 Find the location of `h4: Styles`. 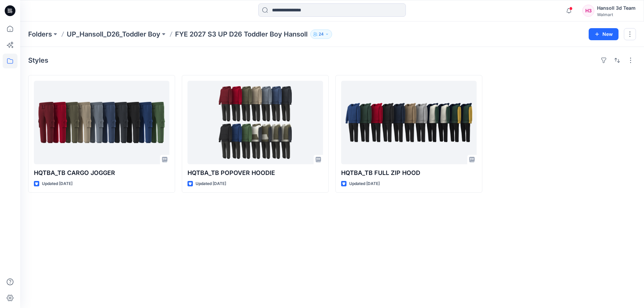

h4: Styles is located at coordinates (38, 60).